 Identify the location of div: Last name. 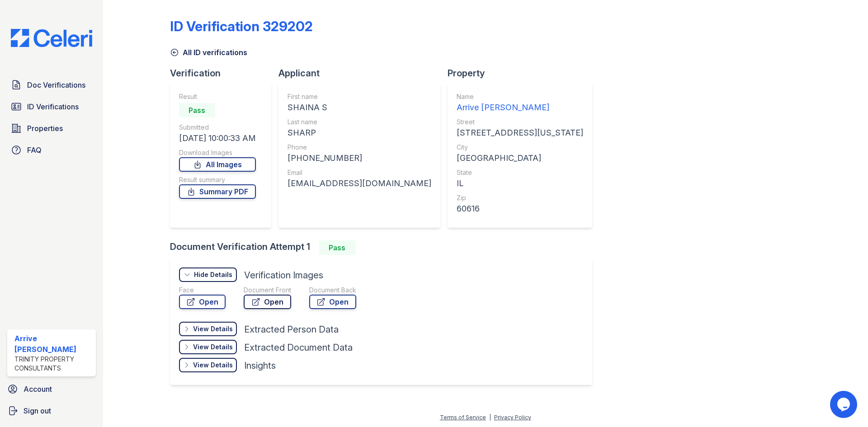
(359, 122).